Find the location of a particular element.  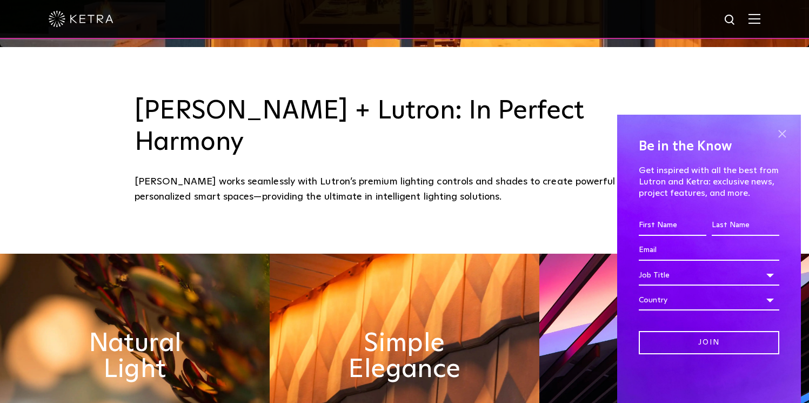

div: Country is located at coordinates (709, 300).